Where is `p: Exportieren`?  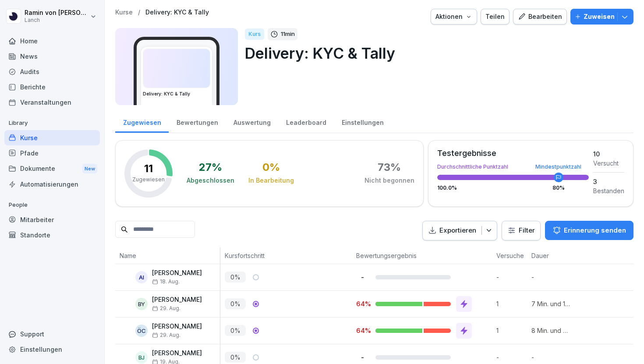
p: Exportieren is located at coordinates (458, 230).